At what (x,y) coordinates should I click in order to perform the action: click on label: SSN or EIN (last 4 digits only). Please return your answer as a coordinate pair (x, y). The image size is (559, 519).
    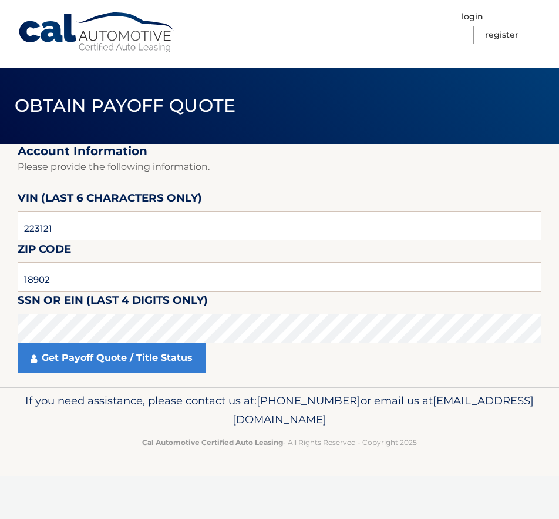
    Looking at the image, I should click on (113, 302).